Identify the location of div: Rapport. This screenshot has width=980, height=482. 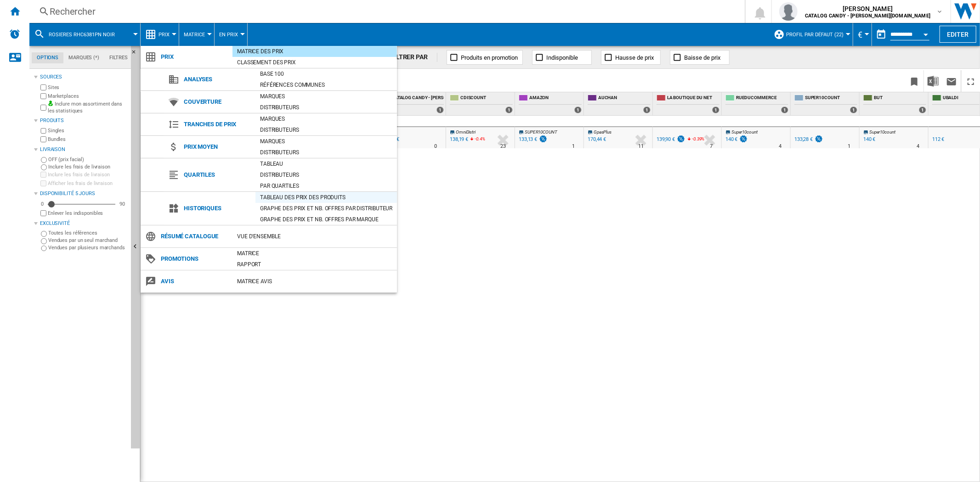
(315, 264).